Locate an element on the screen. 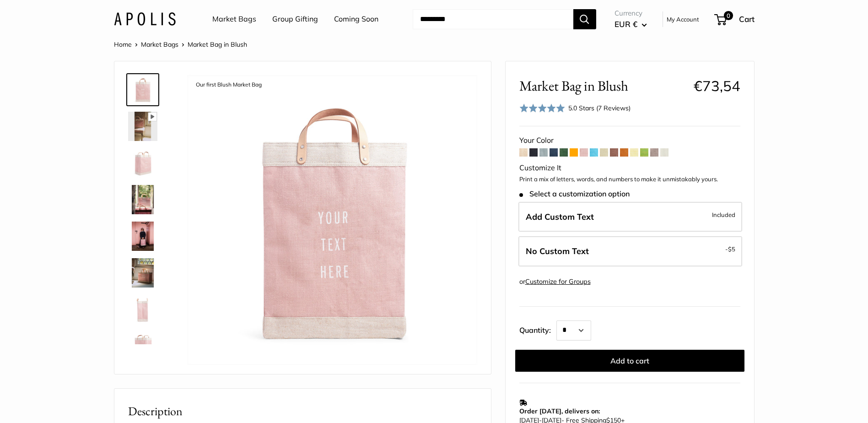 The image size is (868, 423). a: 0 Cart is located at coordinates (735, 19).